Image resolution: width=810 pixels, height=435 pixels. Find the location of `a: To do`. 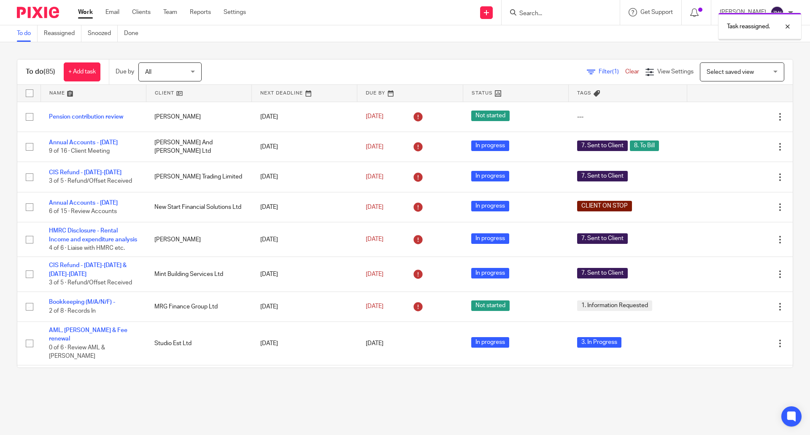

a: To do is located at coordinates (27, 33).